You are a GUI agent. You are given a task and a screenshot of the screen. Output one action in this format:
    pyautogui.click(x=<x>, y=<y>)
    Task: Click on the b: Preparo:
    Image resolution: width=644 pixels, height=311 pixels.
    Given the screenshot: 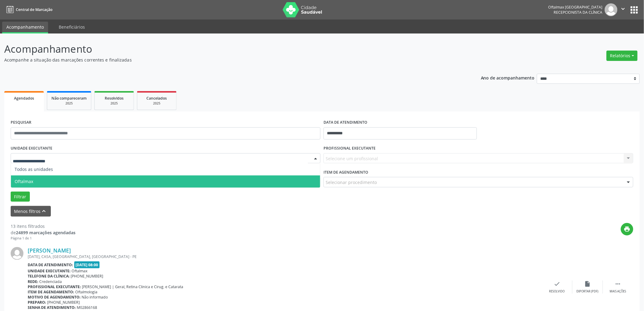 What is the action you would take?
    pyautogui.click(x=37, y=302)
    